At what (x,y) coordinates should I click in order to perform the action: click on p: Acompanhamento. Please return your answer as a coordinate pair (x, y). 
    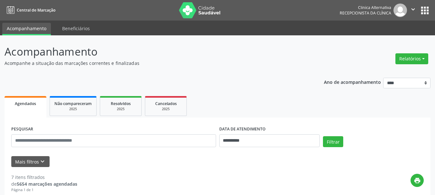
    Looking at the image, I should click on (153, 52).